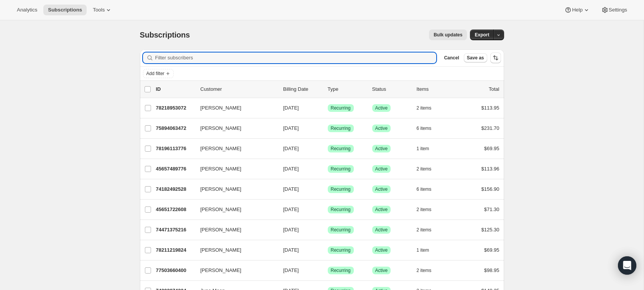  I want to click on span: Save as, so click(475, 58).